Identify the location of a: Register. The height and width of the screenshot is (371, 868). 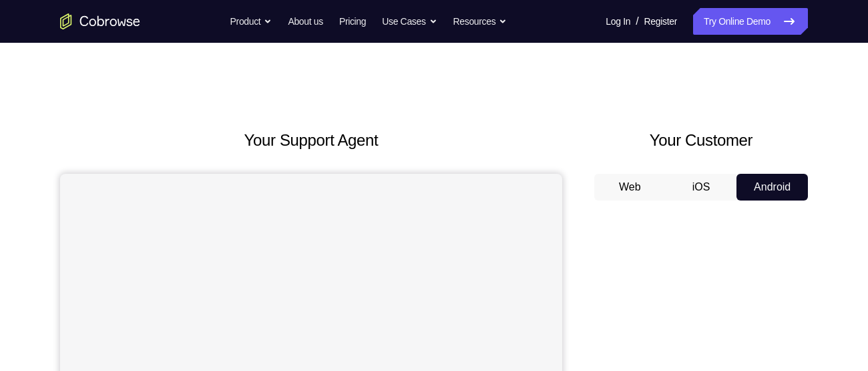
(660, 22).